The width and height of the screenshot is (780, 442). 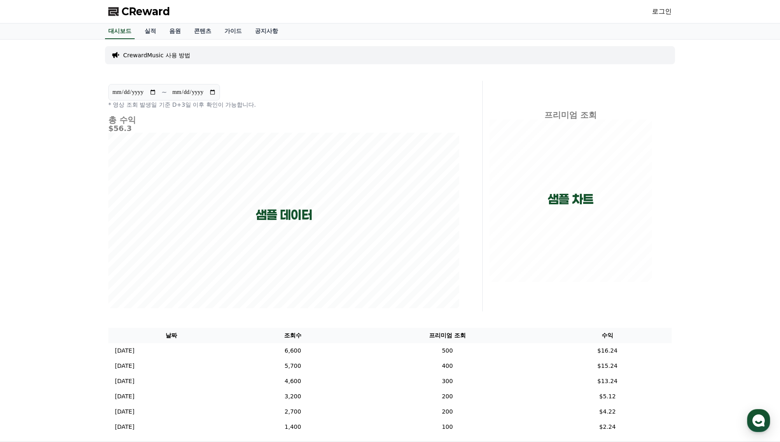 What do you see at coordinates (284, 120) in the screenshot?
I see `h4: 총 수익` at bounding box center [284, 120].